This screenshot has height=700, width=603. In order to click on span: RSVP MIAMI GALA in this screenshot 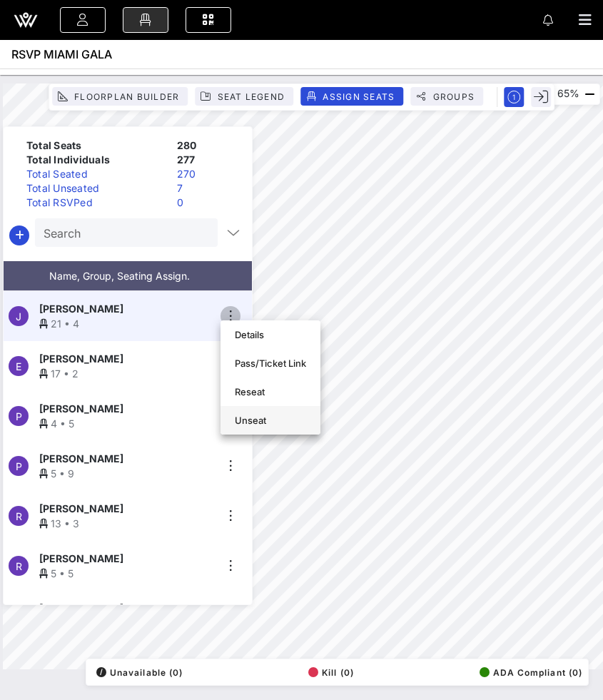, I will do `click(61, 54)`.